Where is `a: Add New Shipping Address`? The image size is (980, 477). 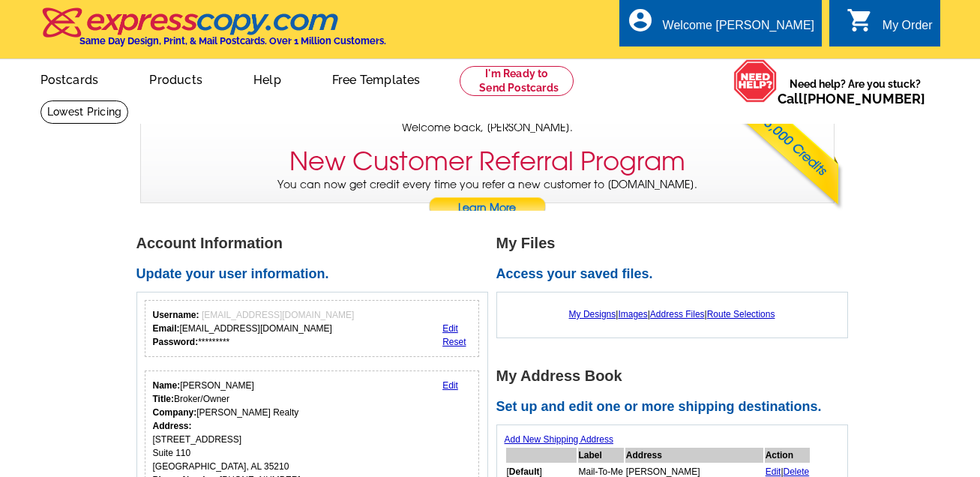
a: Add New Shipping Address is located at coordinates (558, 440).